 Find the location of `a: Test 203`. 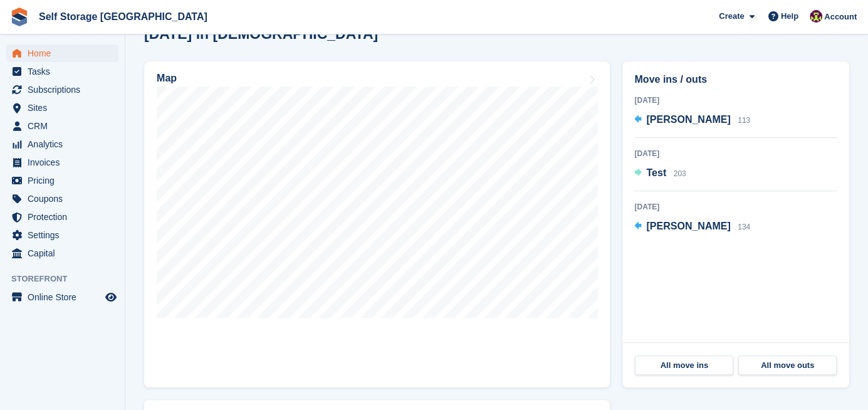

a: Test 203 is located at coordinates (660, 173).